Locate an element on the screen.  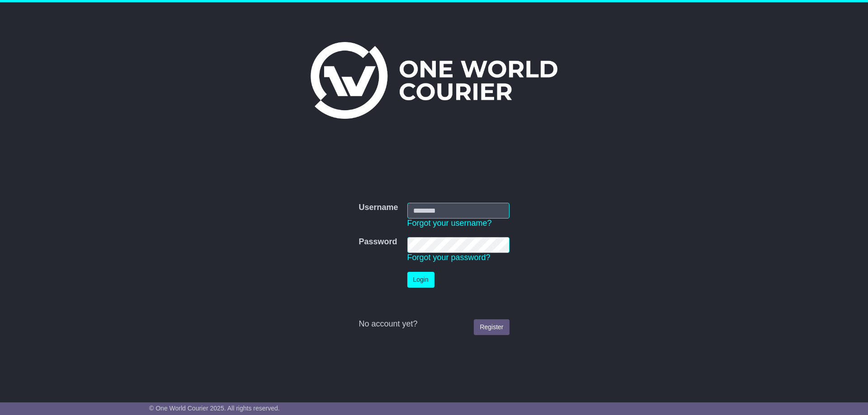
div: No account yet? is located at coordinates (434, 324).